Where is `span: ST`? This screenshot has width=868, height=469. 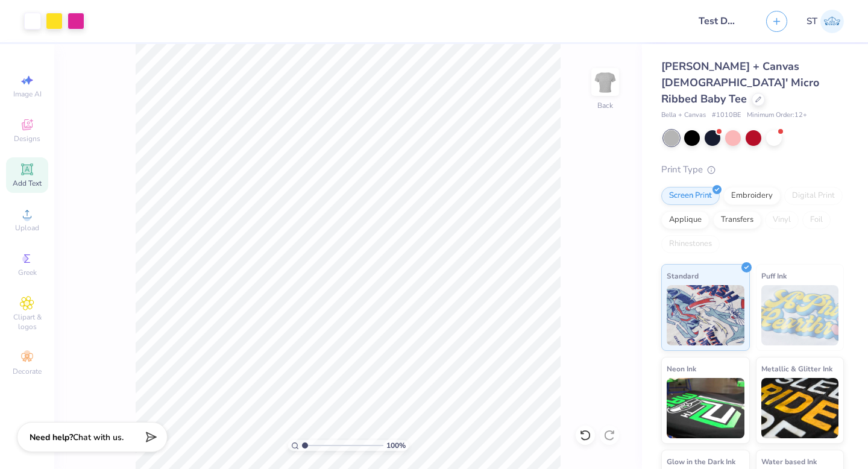 span: ST is located at coordinates (812, 21).